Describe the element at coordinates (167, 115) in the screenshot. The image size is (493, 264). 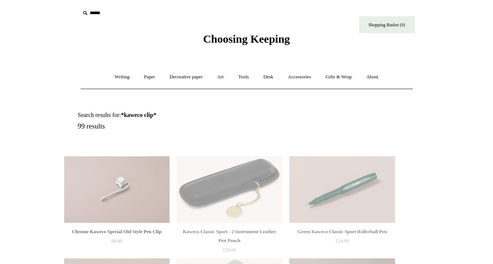
I see `h1: Search results for:` at that location.